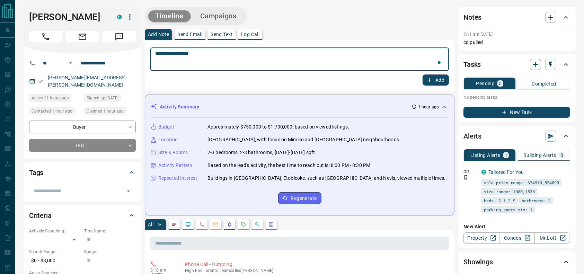 The width and height of the screenshot is (584, 274). What do you see at coordinates (105, 111) in the screenshot?
I see `span: Claimed 1 hour ago` at bounding box center [105, 111].